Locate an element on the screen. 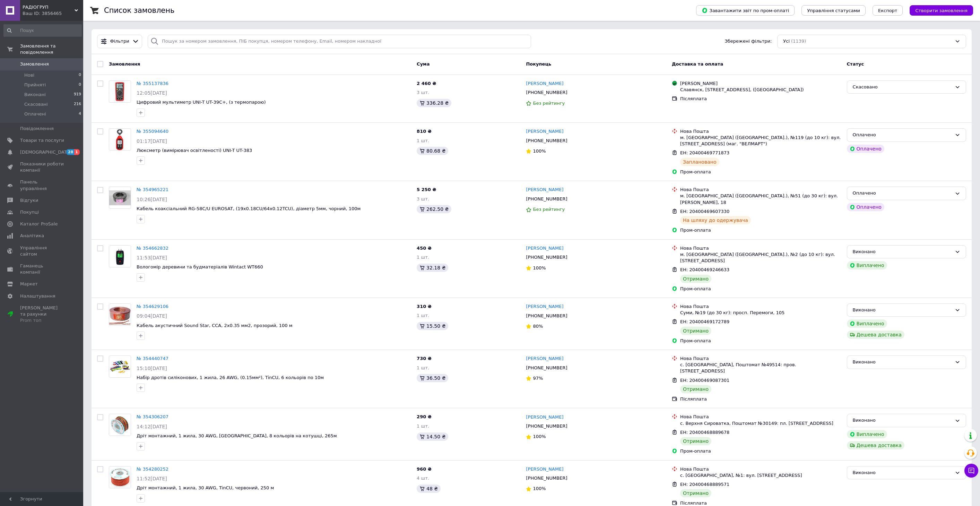 Image resolution: width=980 pixels, height=506 pixels. span: Налаштування is located at coordinates (37, 296).